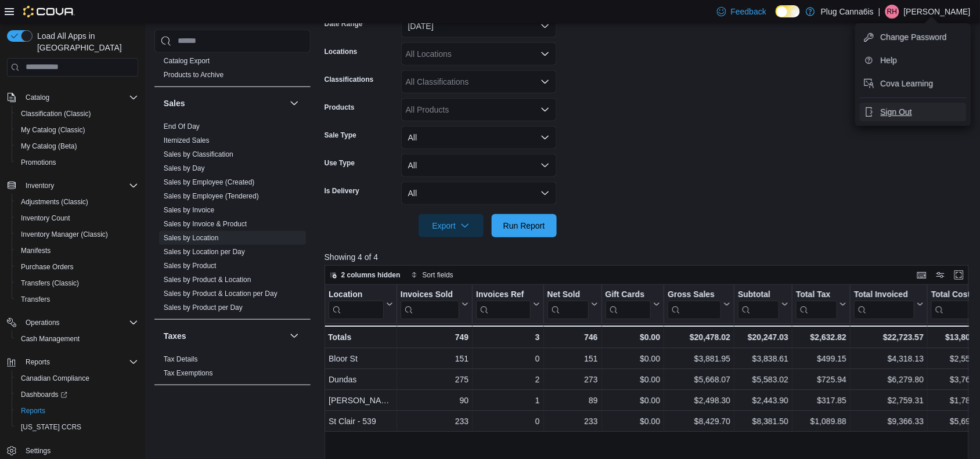  I want to click on span: Sales by Location, so click(191, 237).